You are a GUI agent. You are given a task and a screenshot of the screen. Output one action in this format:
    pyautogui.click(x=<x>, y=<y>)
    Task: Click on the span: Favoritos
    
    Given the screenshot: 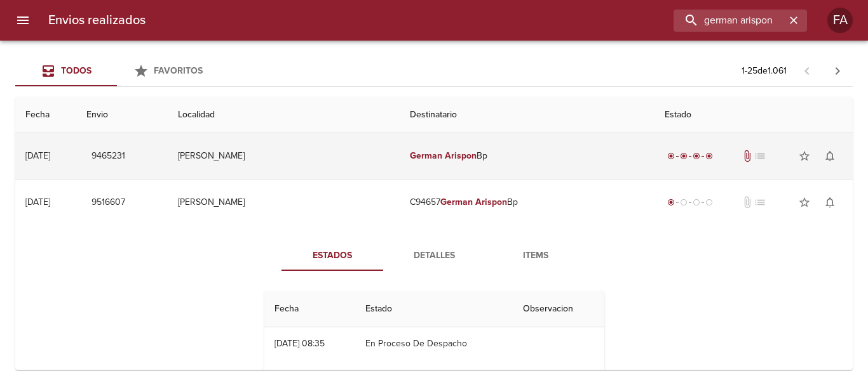 What is the action you would take?
    pyautogui.click(x=178, y=70)
    